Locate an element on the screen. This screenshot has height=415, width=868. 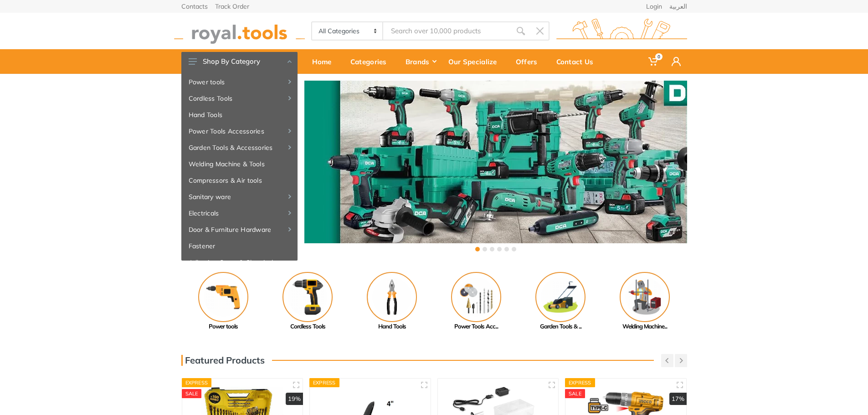
span: 0 is located at coordinates (658, 57).